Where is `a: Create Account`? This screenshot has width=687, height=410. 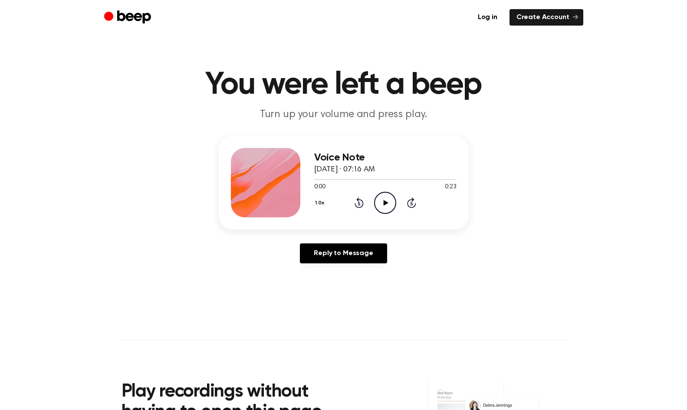 a: Create Account is located at coordinates (546, 17).